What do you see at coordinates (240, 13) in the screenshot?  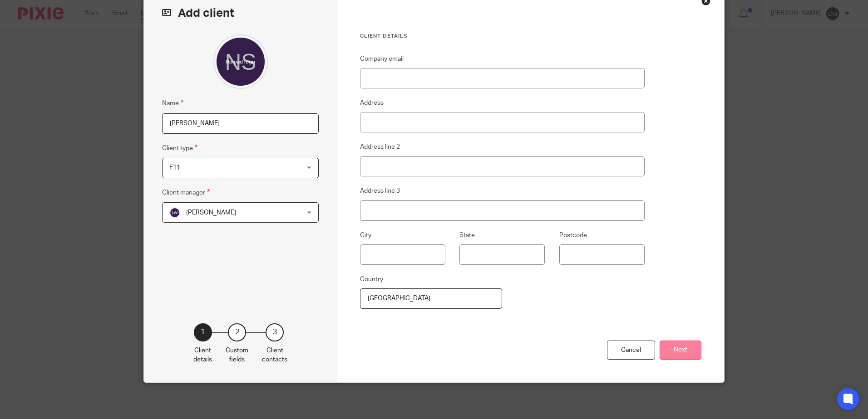 I see `h2: Add client` at bounding box center [240, 13].